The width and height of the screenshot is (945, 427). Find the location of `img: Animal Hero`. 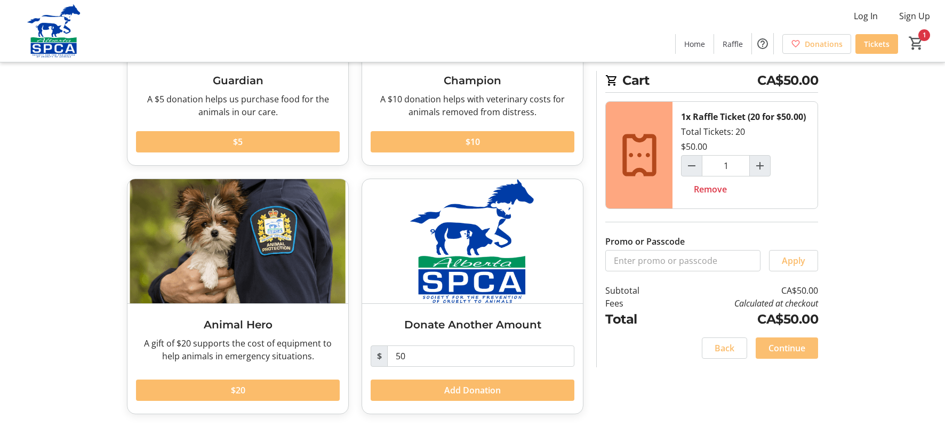

img: Animal Hero is located at coordinates (238, 241).